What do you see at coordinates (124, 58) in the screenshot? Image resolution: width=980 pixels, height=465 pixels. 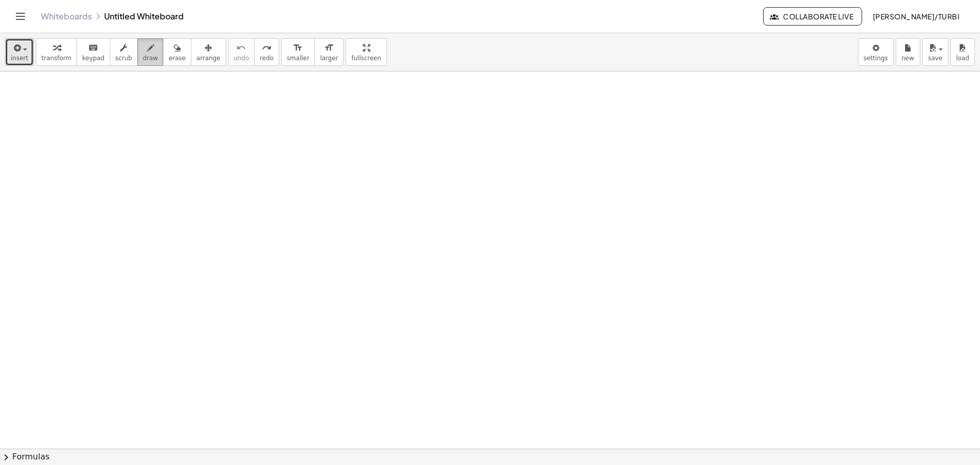 I see `span: scrub` at bounding box center [124, 58].